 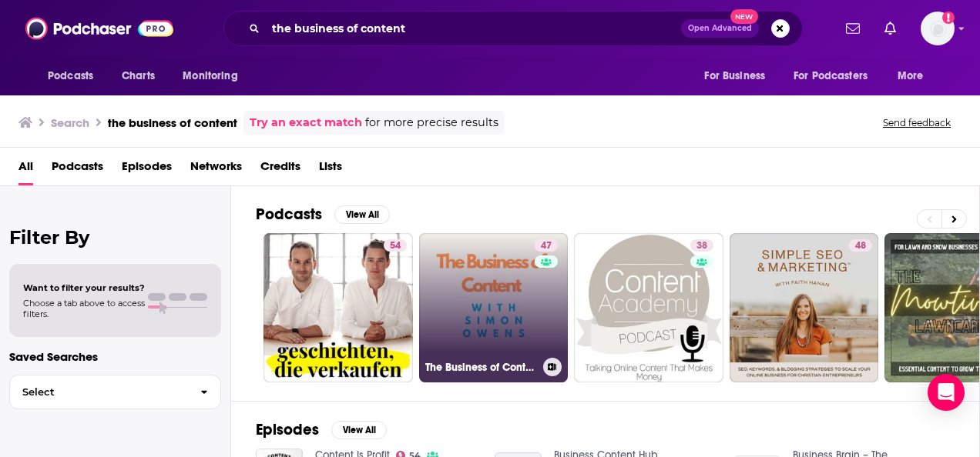 What do you see at coordinates (138, 76) in the screenshot?
I see `a: Charts` at bounding box center [138, 76].